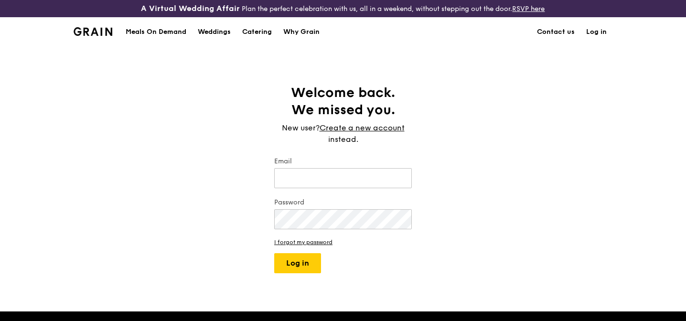 This screenshot has height=321, width=686. What do you see at coordinates (343, 9) in the screenshot?
I see `div: Plan the perfect celebration with us, all in a weekend, without stepping out the door.` at bounding box center [343, 9].